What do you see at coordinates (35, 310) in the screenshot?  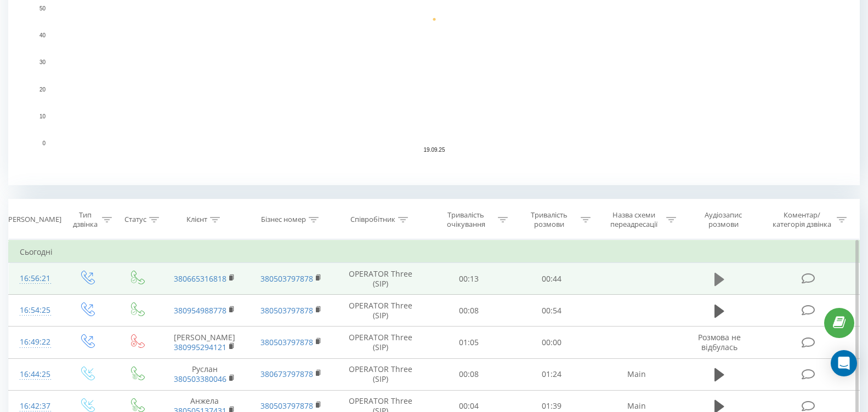 I see `div: 16:54:25` at bounding box center [35, 310].